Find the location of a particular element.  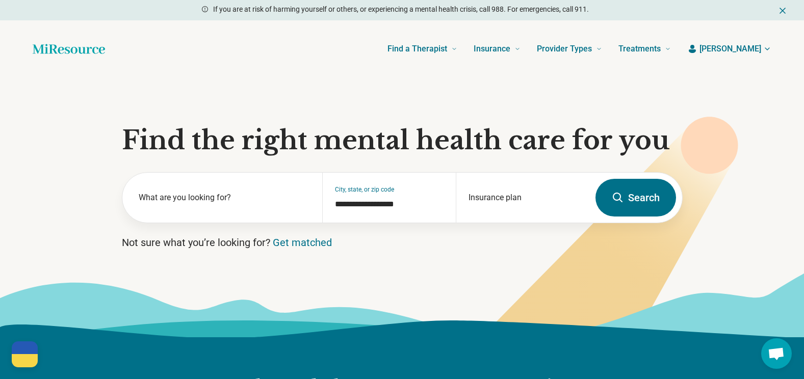

label: What are you looking for? is located at coordinates (224, 198).